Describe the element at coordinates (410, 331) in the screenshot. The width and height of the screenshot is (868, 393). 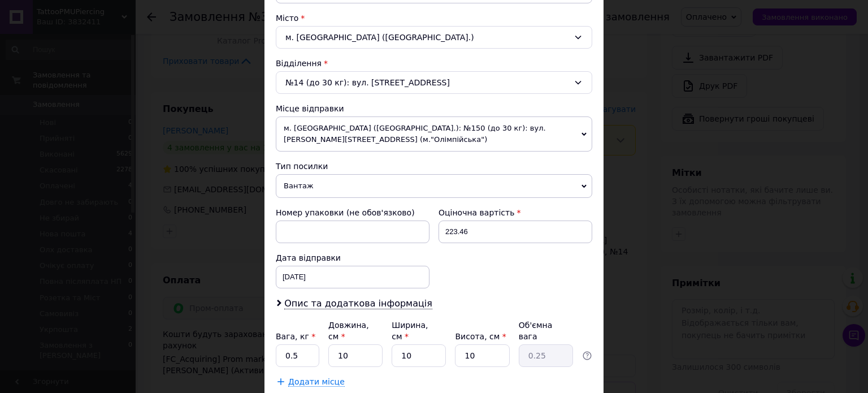
I see `label: Ширина, см` at that location.